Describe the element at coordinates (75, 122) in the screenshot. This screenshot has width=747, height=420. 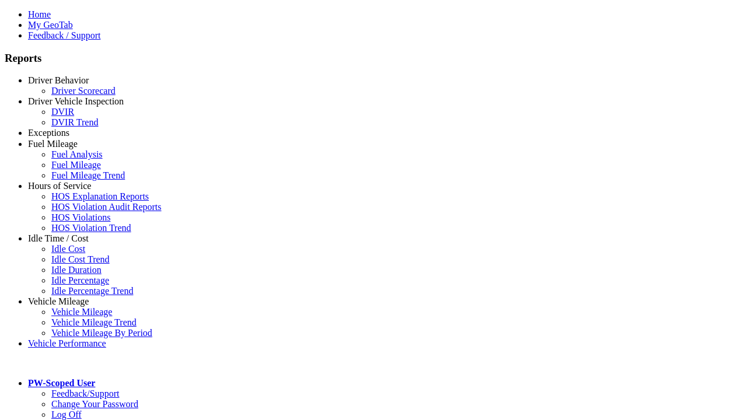
I see `a: DVIR Trend` at that location.